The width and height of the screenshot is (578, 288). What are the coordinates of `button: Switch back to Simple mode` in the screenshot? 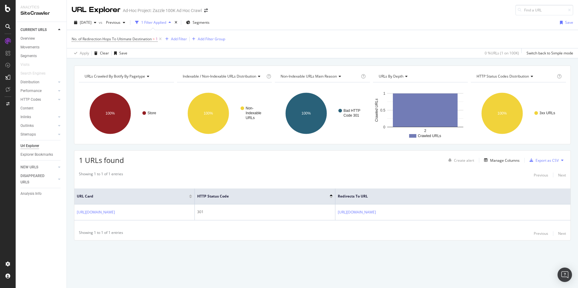 It's located at (548, 53).